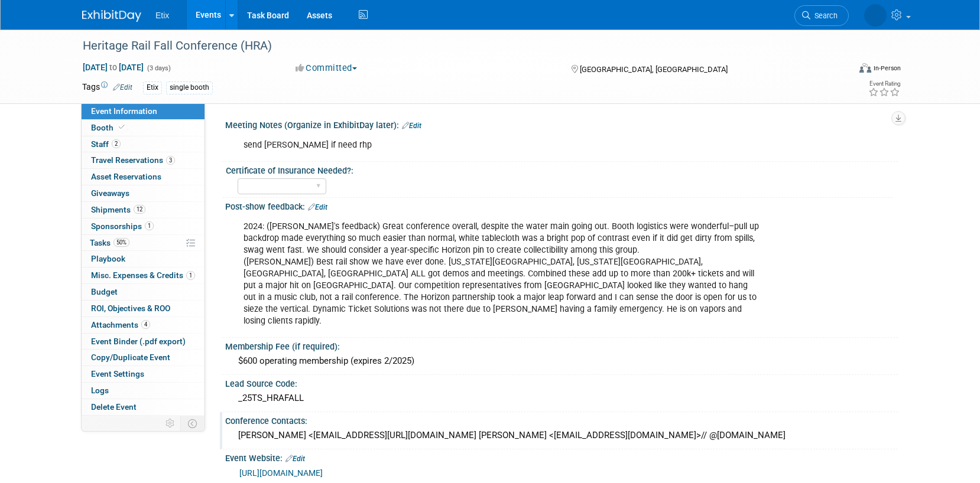 Image resolution: width=980 pixels, height=483 pixels. What do you see at coordinates (143, 275) in the screenshot?
I see `span: Misc. Expenses & Credits` at bounding box center [143, 275].